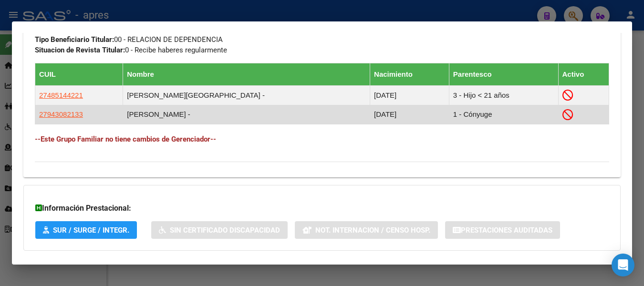  Describe the element at coordinates (503, 114) in the screenshot. I see `td: 1 - Cónyuge` at that location.